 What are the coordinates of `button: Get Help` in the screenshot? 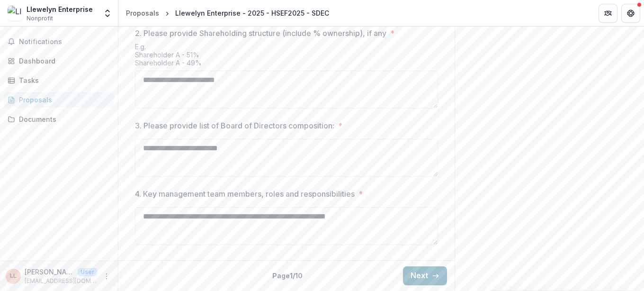 It's located at (631, 13).